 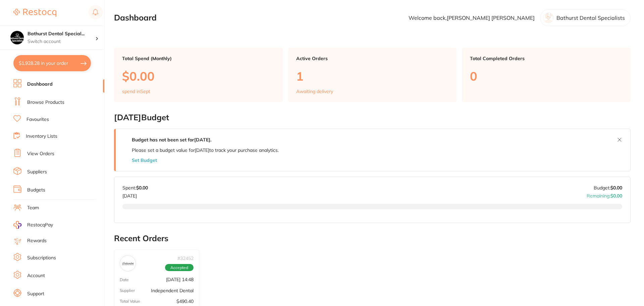 What do you see at coordinates (198, 58) in the screenshot?
I see `p: Total Spend (Monthly)` at bounding box center [198, 58].